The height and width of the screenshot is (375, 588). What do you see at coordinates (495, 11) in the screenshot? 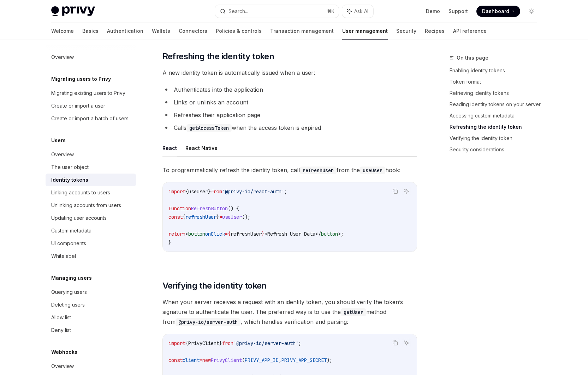
I see `span: Dashboard` at bounding box center [495, 11].